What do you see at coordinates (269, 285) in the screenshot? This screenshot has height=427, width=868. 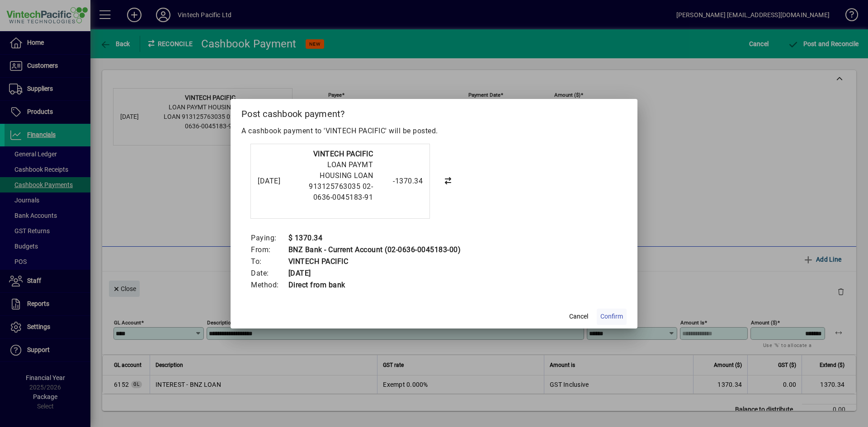 I see `td: Method:` at bounding box center [269, 285].